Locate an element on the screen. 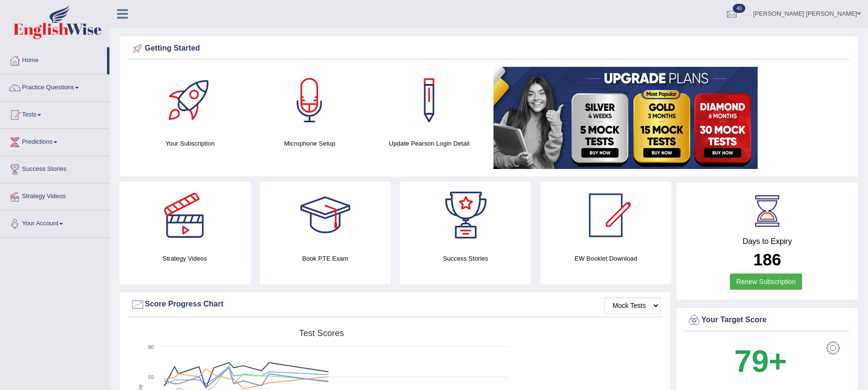 The width and height of the screenshot is (868, 390). a: Renew Subscription is located at coordinates (766, 282).